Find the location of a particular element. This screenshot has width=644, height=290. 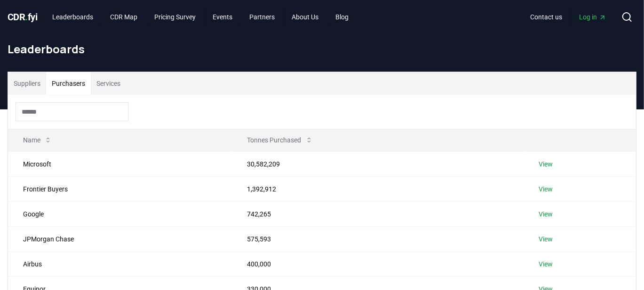

a: CDR Map is located at coordinates (124, 17).